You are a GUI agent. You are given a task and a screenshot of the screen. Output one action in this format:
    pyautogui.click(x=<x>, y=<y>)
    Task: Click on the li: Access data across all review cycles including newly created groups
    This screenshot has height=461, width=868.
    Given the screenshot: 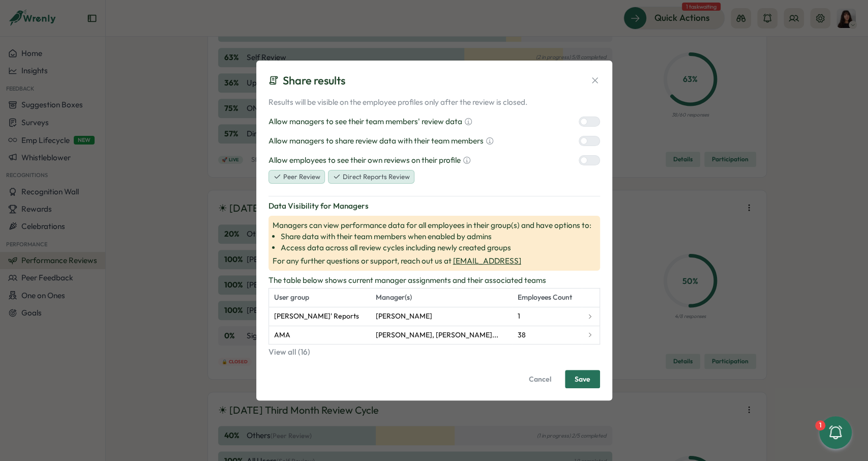 What is the action you would take?
    pyautogui.click(x=438, y=248)
    